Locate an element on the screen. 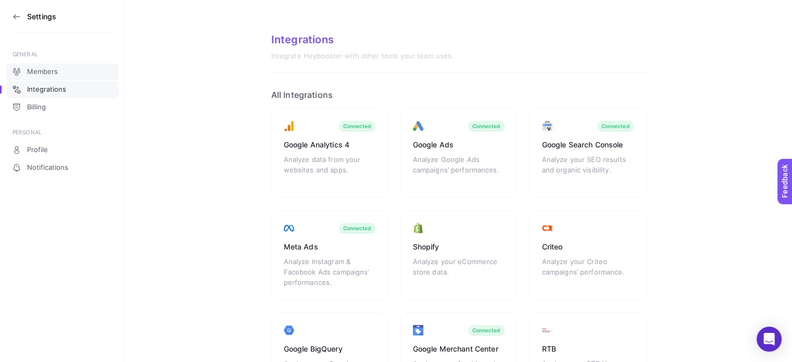 This screenshot has width=792, height=362. div: Analyze Google Ads campaigns’ performances. is located at coordinates (459, 170).